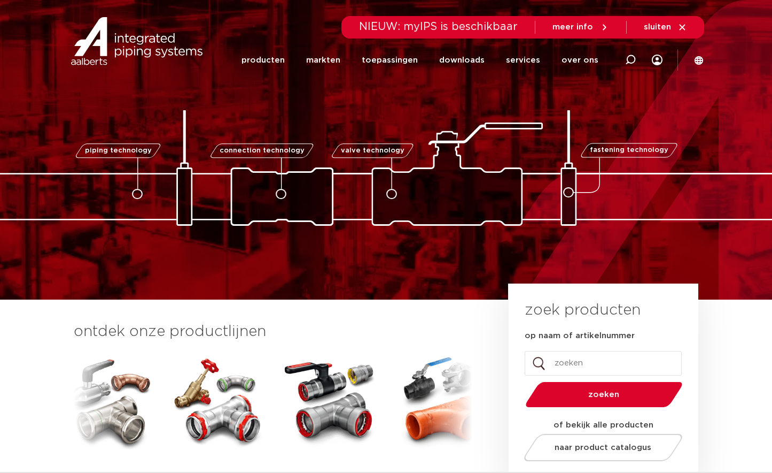  I want to click on button: zoeken, so click(604, 394).